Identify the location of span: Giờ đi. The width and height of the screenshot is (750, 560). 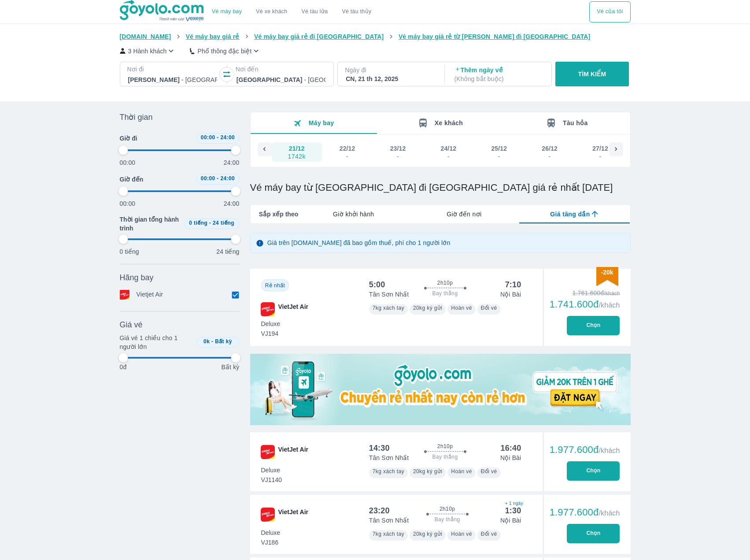
(129, 138).